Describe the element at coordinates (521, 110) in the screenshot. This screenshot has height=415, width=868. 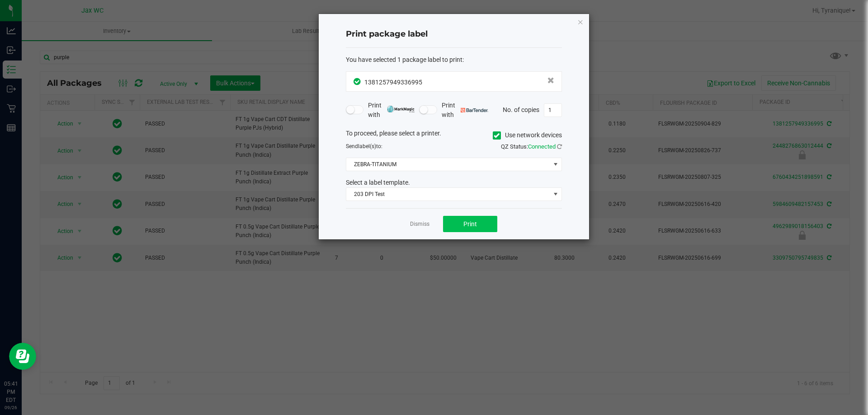
I see `span: No. of copies` at that location.